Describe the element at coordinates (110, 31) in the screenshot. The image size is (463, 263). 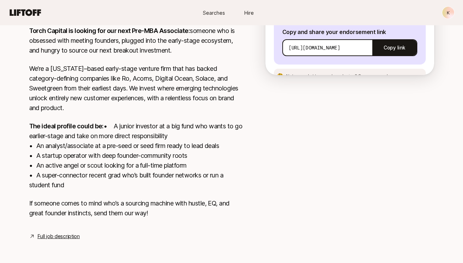
I see `strong: Torch Capital is looking for our next Pre-MBA Associate:` at that location.